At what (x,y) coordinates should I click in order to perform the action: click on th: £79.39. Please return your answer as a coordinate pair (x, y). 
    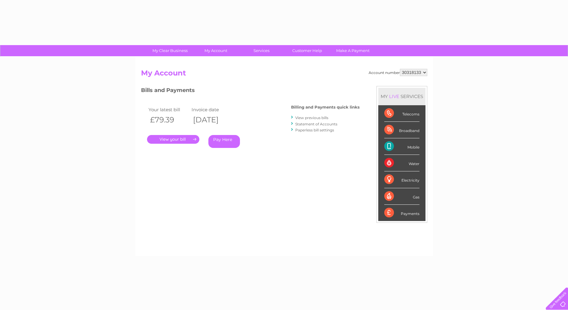
    Looking at the image, I should click on (169, 120).